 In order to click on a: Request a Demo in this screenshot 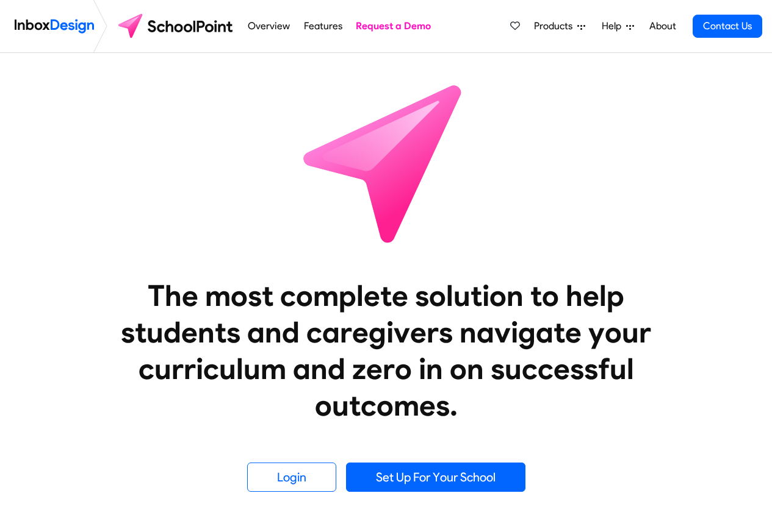, I will do `click(394, 26)`.